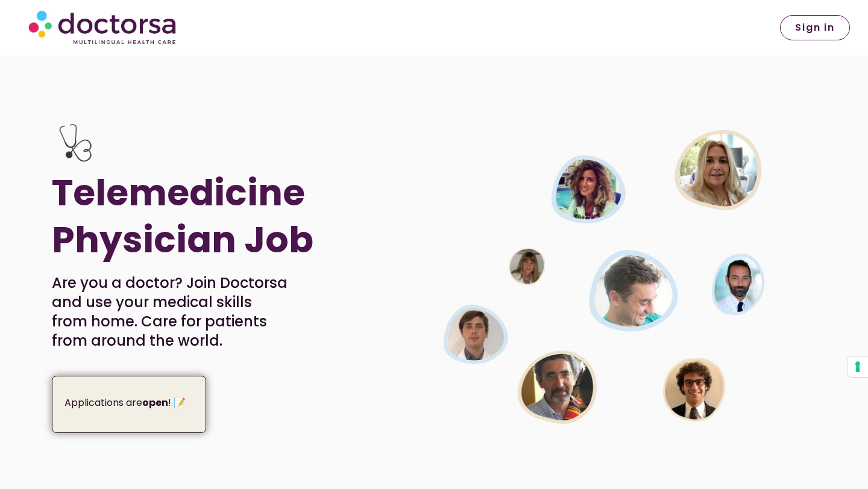 The height and width of the screenshot is (489, 868). Describe the element at coordinates (857, 367) in the screenshot. I see `button: Your consent preferences for tracking technologies` at that location.